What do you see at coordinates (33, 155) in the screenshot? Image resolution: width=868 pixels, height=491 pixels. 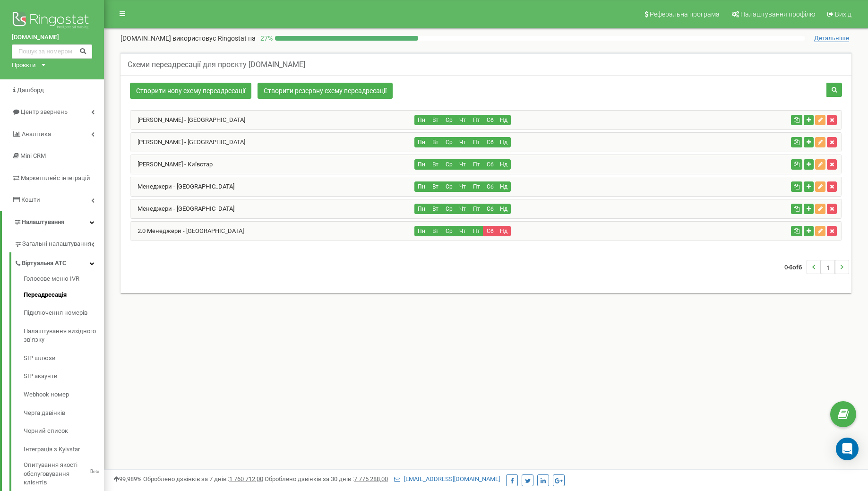 I see `span: Mini CRM` at bounding box center [33, 155].